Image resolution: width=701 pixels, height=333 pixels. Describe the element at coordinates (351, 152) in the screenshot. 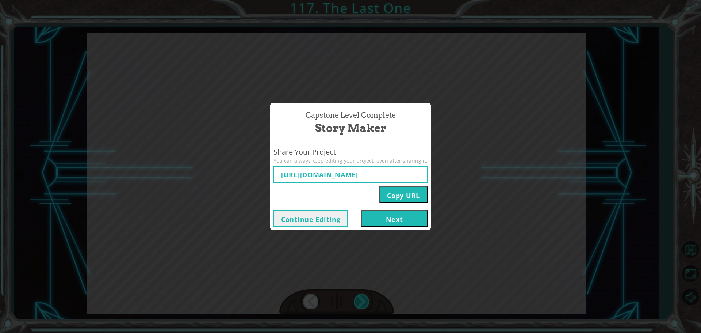

I see `span: Share Your Project` at that location.